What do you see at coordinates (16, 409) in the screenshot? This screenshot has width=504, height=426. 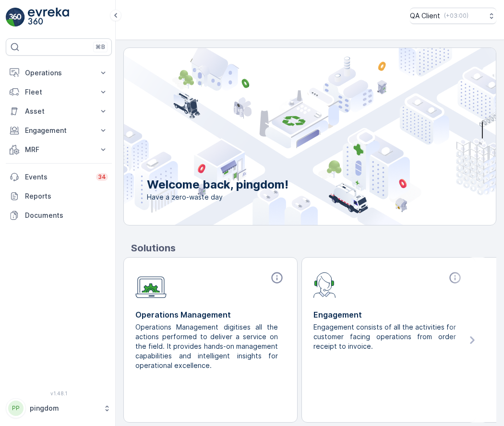 I see `div: PP` at bounding box center [16, 409].